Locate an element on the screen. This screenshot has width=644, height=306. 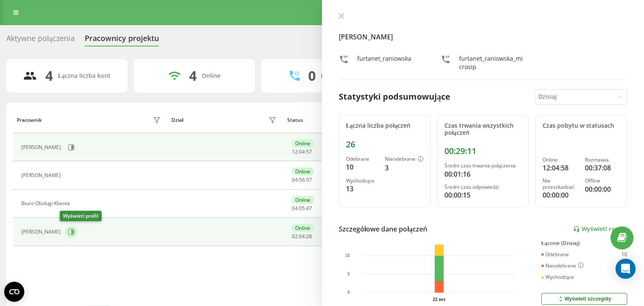
div: Offline is located at coordinates (603, 181).